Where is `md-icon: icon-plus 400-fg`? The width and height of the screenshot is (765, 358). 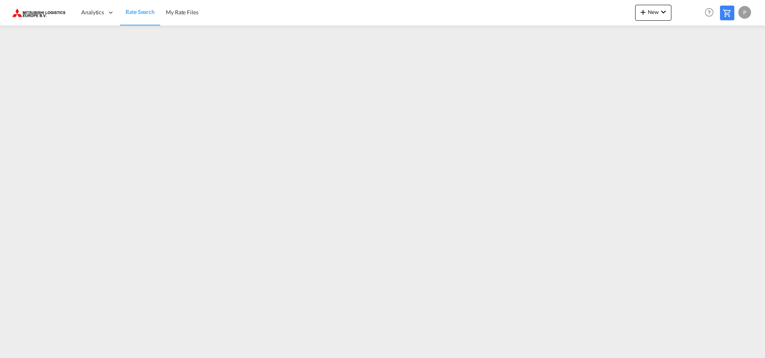 md-icon: icon-plus 400-fg is located at coordinates (643, 12).